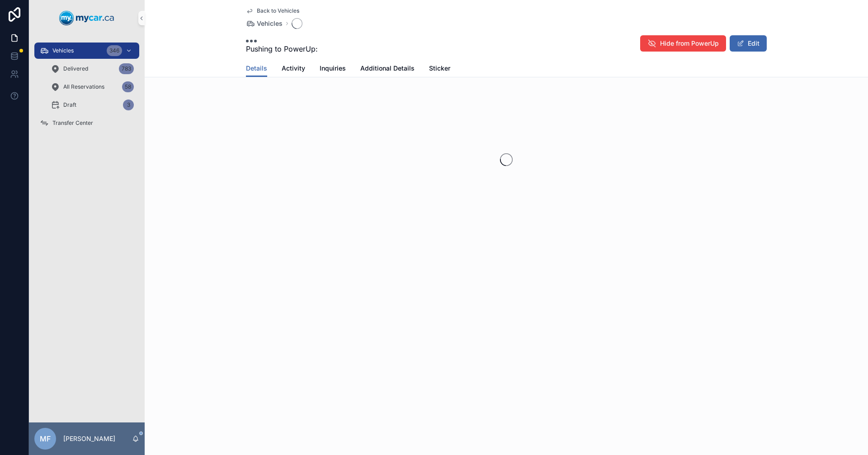 The image size is (868, 455). I want to click on div: 783, so click(126, 69).